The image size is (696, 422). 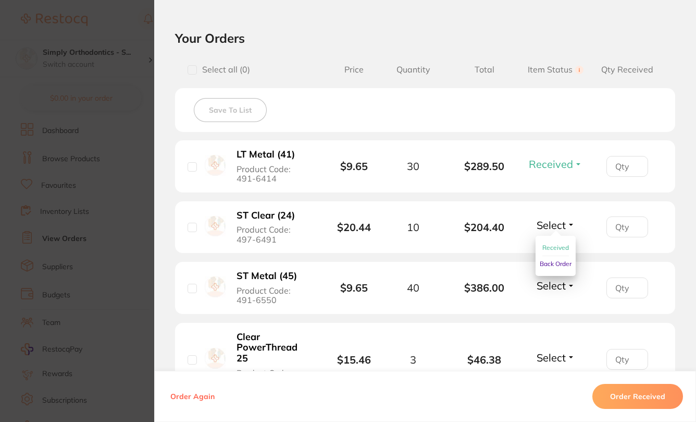 What do you see at coordinates (215, 165) in the screenshot?
I see `img: LT Metal (41)` at bounding box center [215, 165].